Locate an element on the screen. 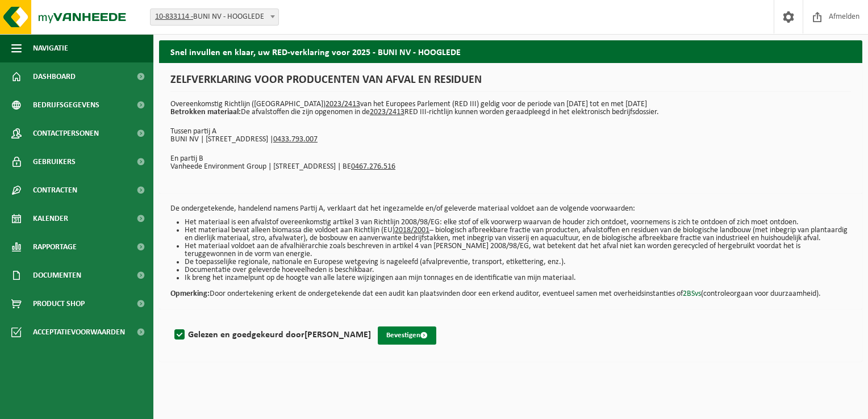 Image resolution: width=868 pixels, height=419 pixels. span: 10-833114 - BUNI NV - HOOGLEDE is located at coordinates (214, 17).